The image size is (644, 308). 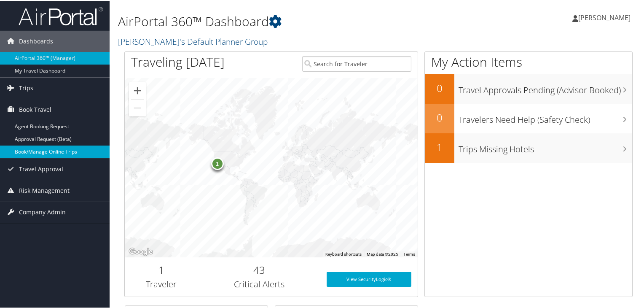 I want to click on a: Open this area in Google Maps (opens a new window), so click(x=141, y=251).